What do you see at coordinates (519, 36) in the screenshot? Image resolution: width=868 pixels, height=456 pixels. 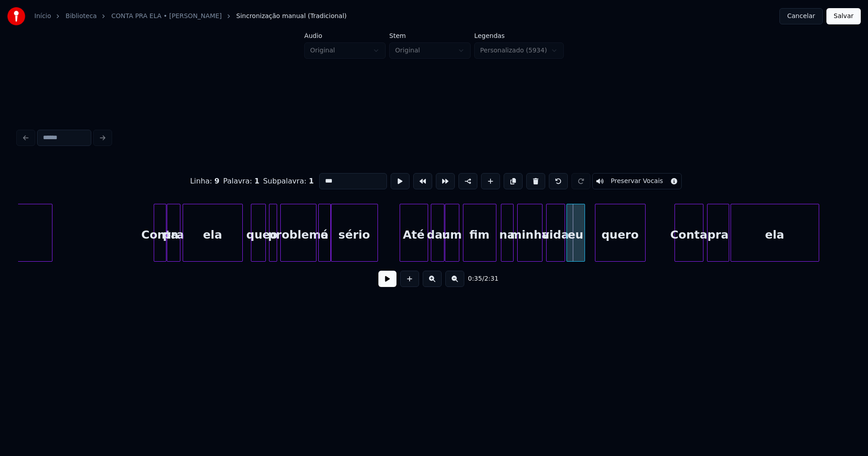 I see `label: Legendas` at bounding box center [519, 36].